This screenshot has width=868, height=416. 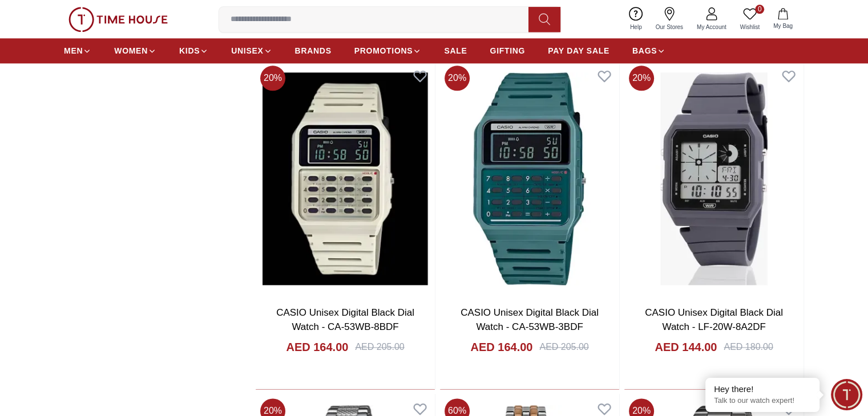 I want to click on a: BRANDS, so click(x=314, y=51).